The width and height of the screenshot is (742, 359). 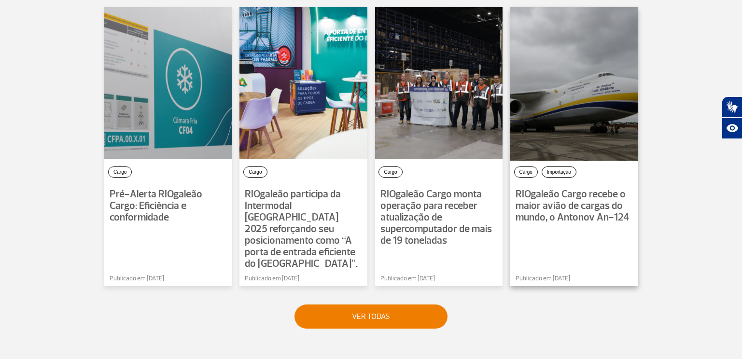 What do you see at coordinates (436, 217) in the screenshot?
I see `span: RIOgaleão Cargo monta operação para receber atualização de supercomputador de mais de 19 toneladas` at bounding box center [436, 217].